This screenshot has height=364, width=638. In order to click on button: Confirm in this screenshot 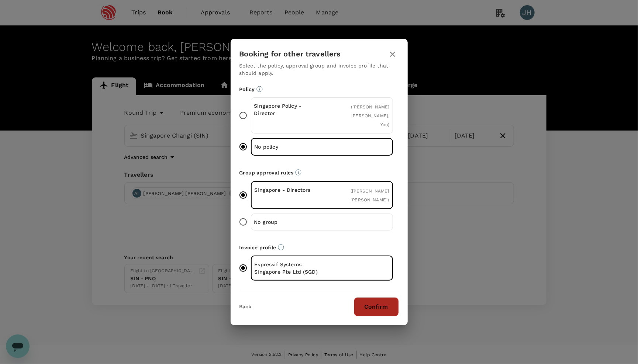, I will do `click(377, 307)`.